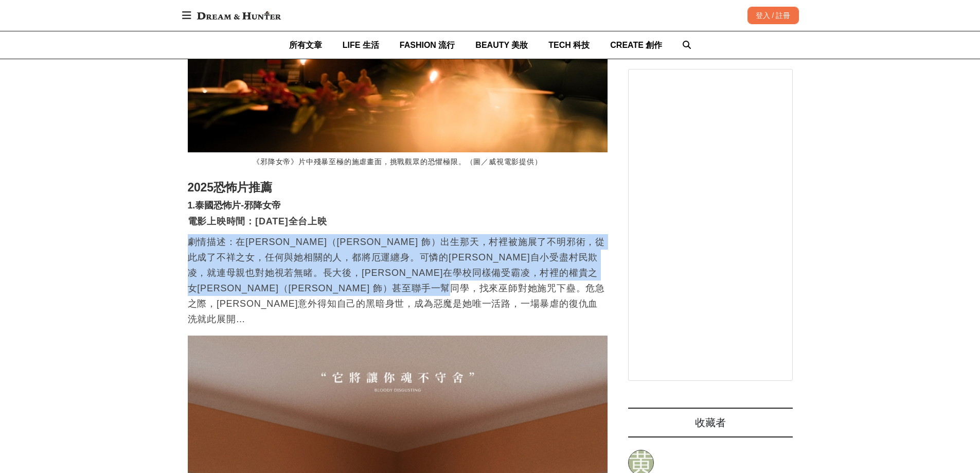 The height and width of the screenshot is (473, 980). What do you see at coordinates (239, 15) in the screenshot?
I see `img: Dream & Hunter` at bounding box center [239, 15].